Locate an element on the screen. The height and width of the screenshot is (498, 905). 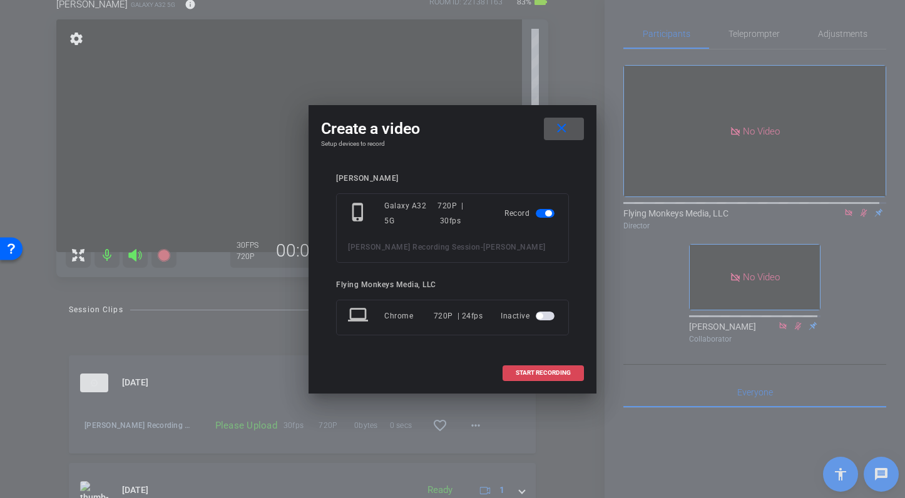
div: Inactive is located at coordinates (529, 316).